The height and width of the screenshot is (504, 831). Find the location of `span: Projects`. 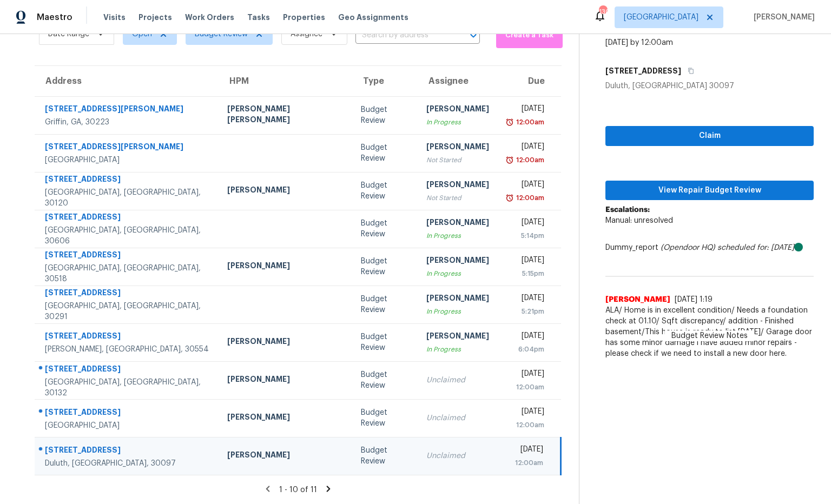

span: Projects is located at coordinates (155, 17).